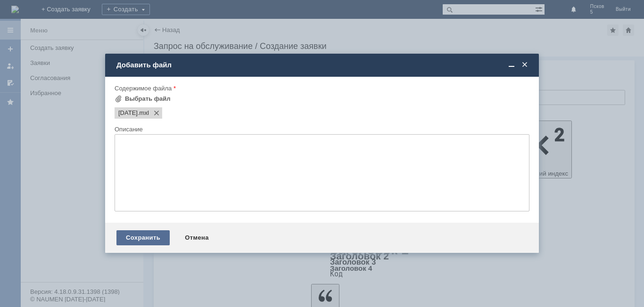  I want to click on div: Выбрать файл, so click(147, 99).